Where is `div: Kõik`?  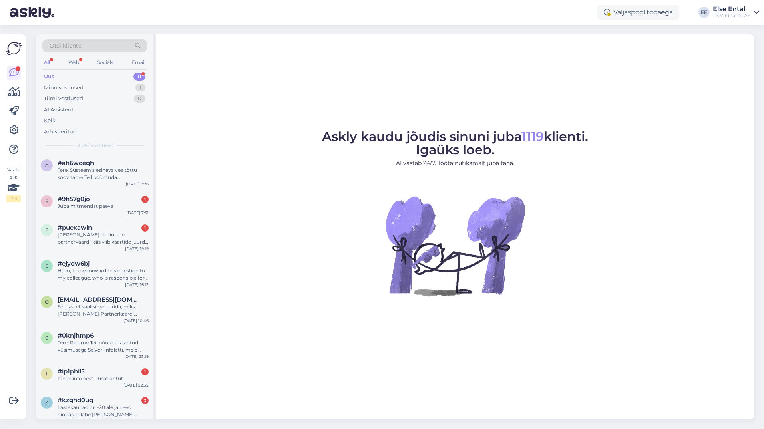
div: Kõik is located at coordinates (50, 121).